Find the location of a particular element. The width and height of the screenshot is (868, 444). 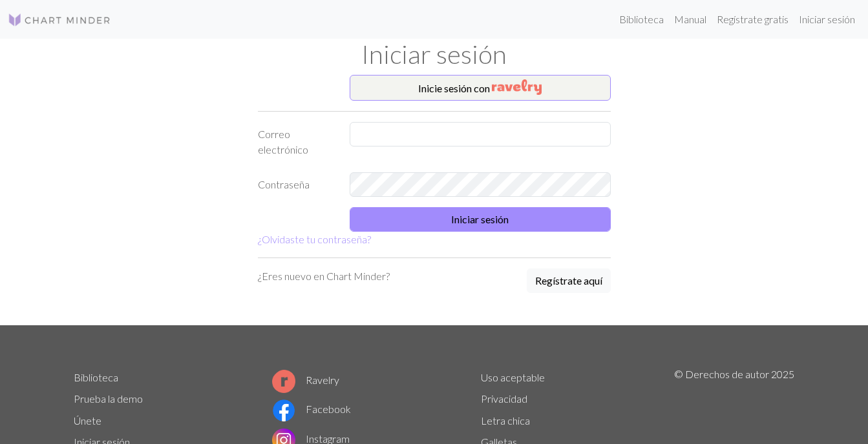

a: Privacidad is located at coordinates (504, 398).